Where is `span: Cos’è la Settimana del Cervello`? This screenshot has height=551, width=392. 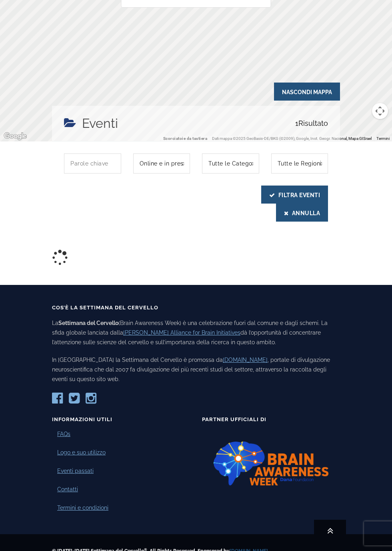 span: Cos’è la Settimana del Cervello is located at coordinates (105, 307).